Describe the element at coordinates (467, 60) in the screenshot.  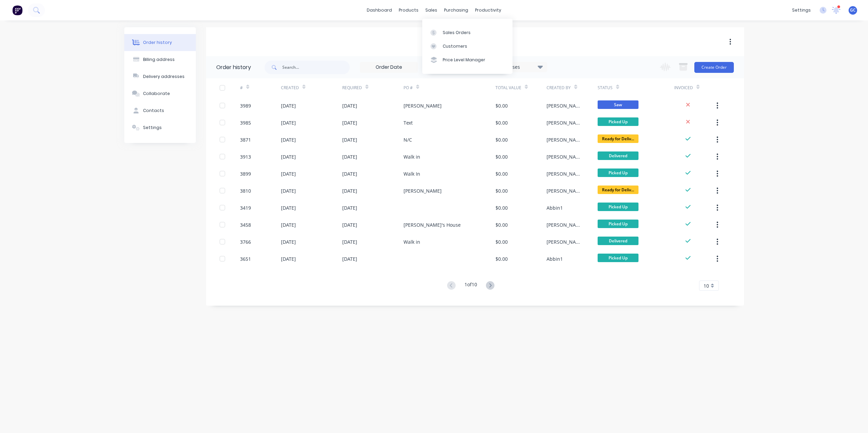
I see `a: Price Level Manager` at that location.